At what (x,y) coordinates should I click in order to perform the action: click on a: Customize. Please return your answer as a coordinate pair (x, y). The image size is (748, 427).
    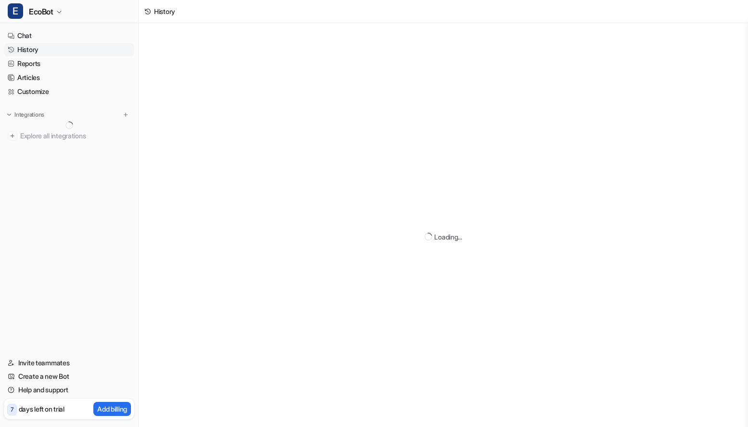
    Looking at the image, I should click on (69, 92).